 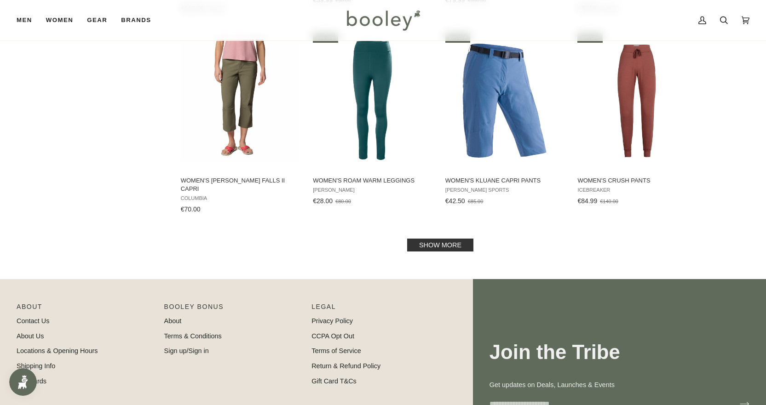 I want to click on a: About, so click(x=173, y=321).